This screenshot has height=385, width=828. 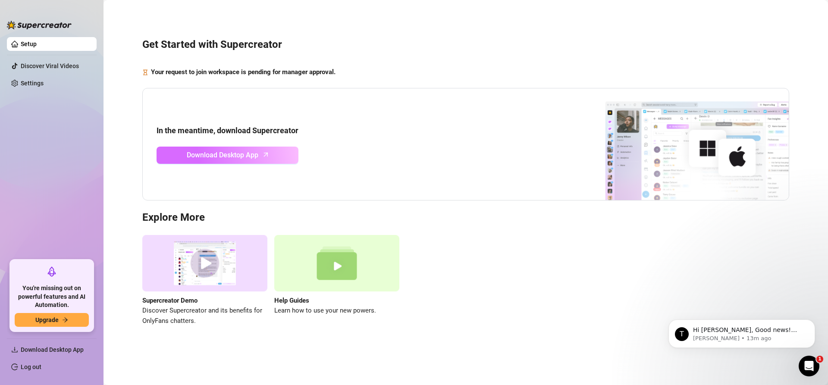 What do you see at coordinates (145, 72) in the screenshot?
I see `span: hourglass` at bounding box center [145, 72].